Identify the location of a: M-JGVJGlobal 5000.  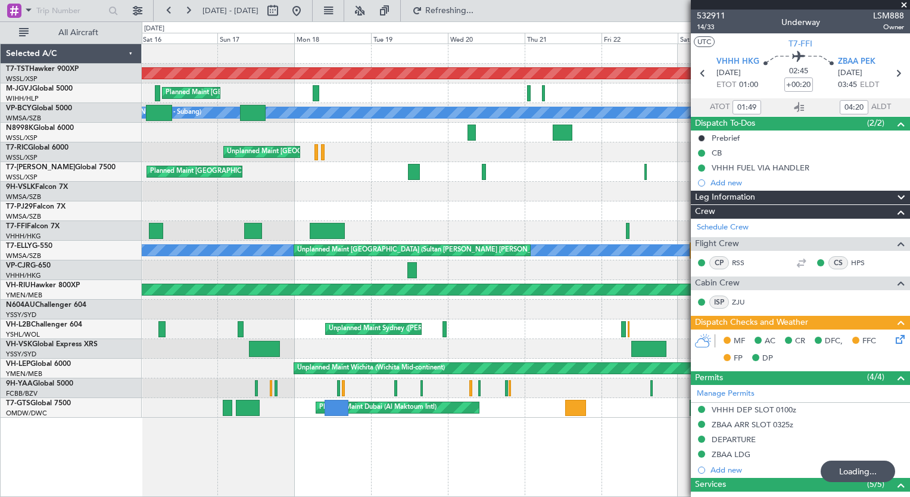
(39, 89).